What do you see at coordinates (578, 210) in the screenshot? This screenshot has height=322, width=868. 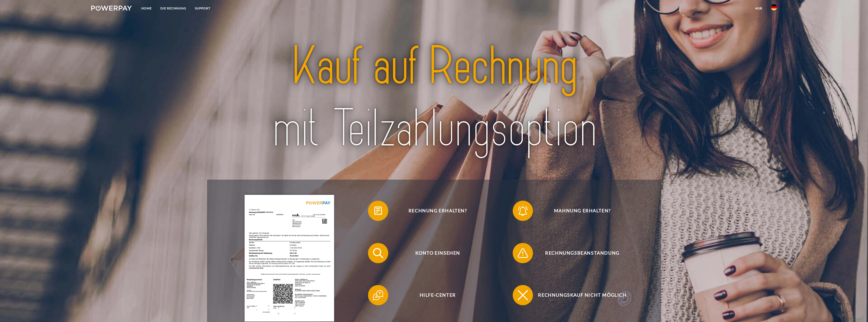 I see `button: Mahnung erhalten?` at bounding box center [578, 210].